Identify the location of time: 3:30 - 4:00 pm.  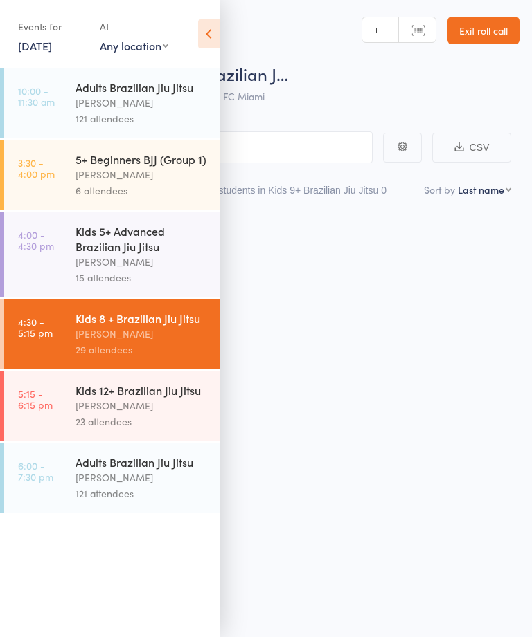
(36, 168).